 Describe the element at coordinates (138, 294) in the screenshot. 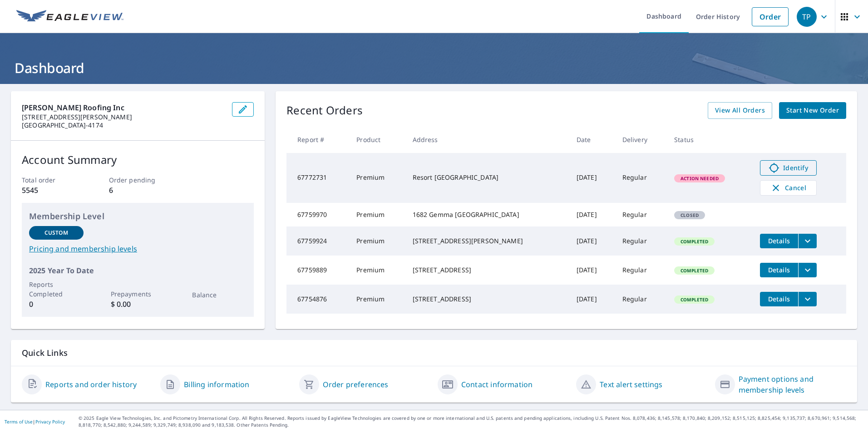

I see `p: Prepayments` at that location.